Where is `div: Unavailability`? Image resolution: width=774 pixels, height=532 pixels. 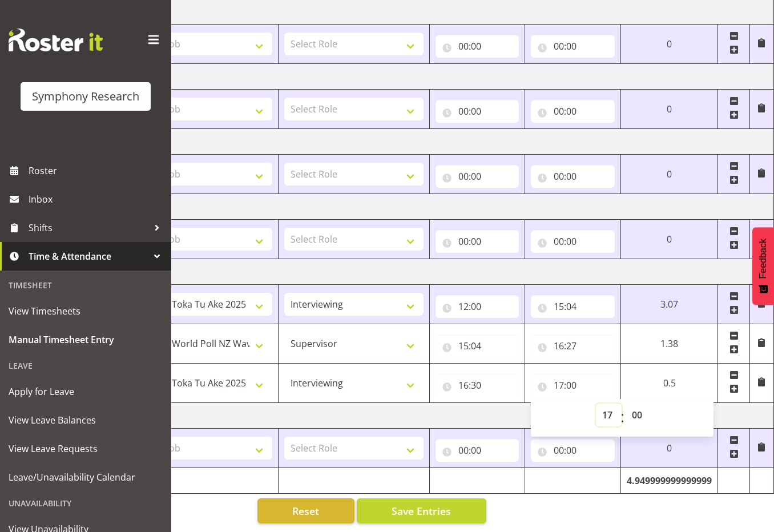 div: Unavailability is located at coordinates (86, 503).